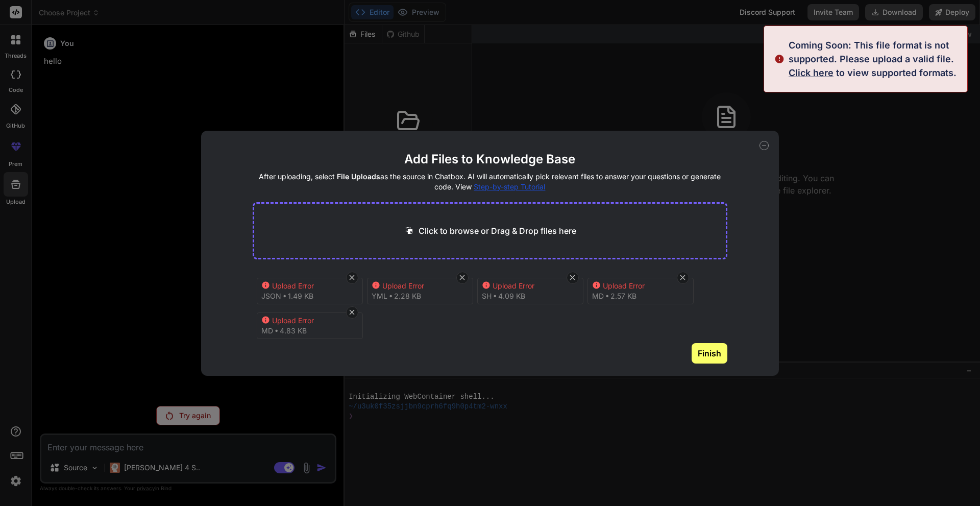  Describe the element at coordinates (497, 230) in the screenshot. I see `p: Click to browse or Drag & Drop files here` at that location.